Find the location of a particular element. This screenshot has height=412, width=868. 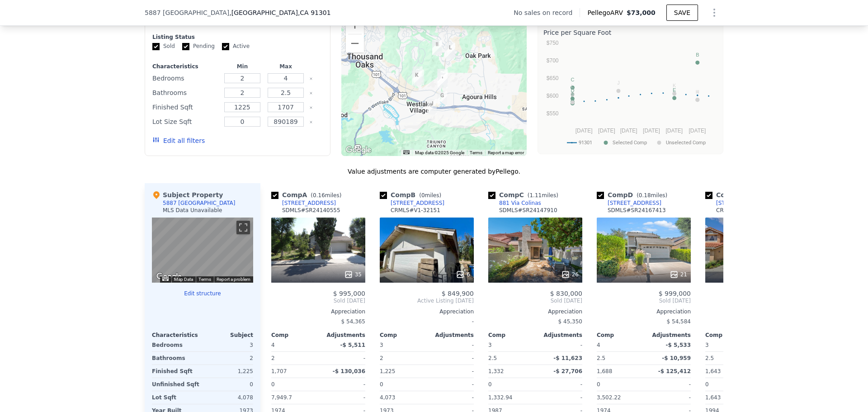

span: 0.18 is located at coordinates (645, 195).